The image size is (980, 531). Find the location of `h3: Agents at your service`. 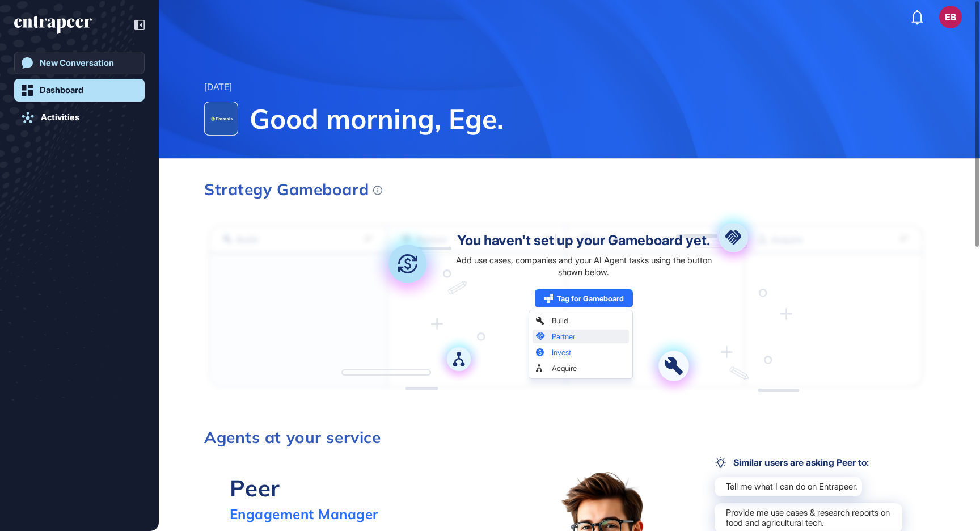

h3: Agents at your service is located at coordinates (566, 437).